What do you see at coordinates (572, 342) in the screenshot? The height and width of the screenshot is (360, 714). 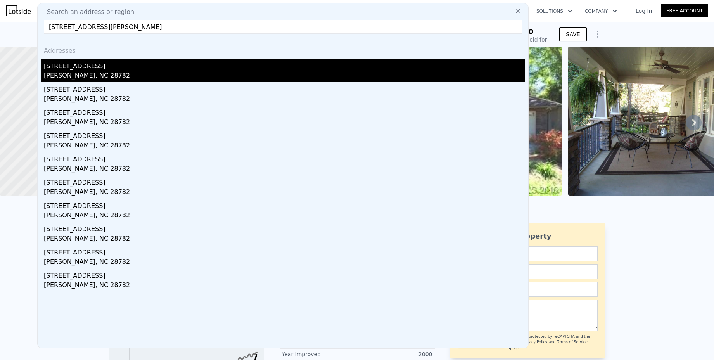 I see `a: Terms of Service` at bounding box center [572, 342].